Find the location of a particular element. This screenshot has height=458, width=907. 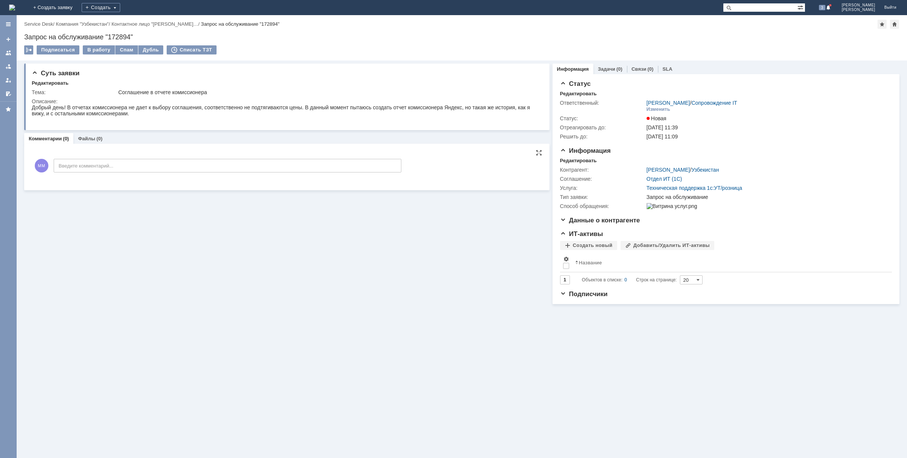

div: Сделать домашней страницей is located at coordinates (894, 24).